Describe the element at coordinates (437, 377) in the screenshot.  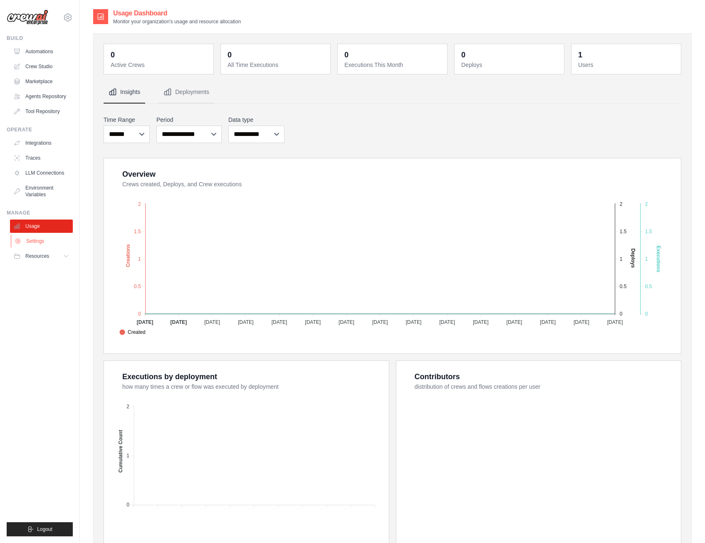
I see `div: Contributors` at that location.